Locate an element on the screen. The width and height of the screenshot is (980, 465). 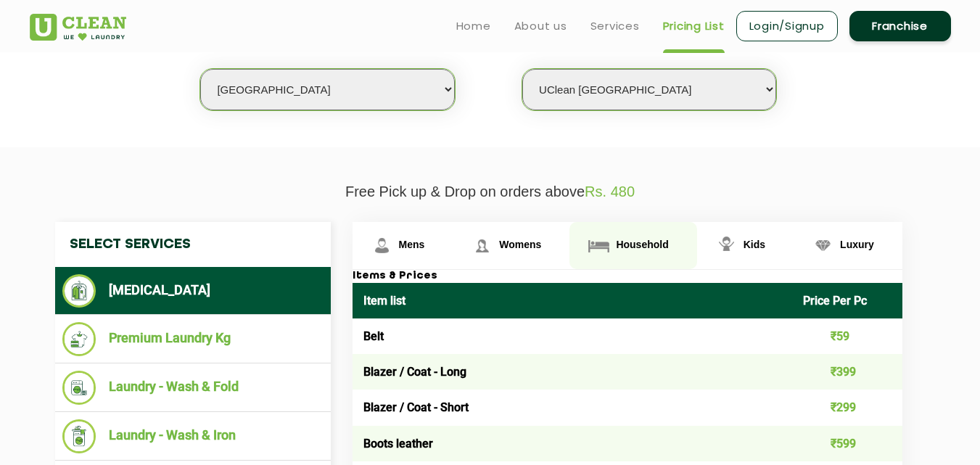
a: Pricing List is located at coordinates (693, 26).